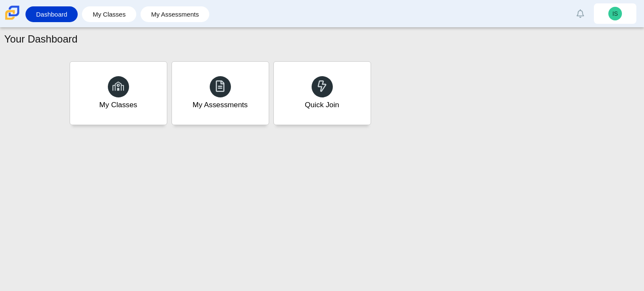 This screenshot has height=291, width=644. What do you see at coordinates (322, 105) in the screenshot?
I see `div: Quick Join` at bounding box center [322, 105].